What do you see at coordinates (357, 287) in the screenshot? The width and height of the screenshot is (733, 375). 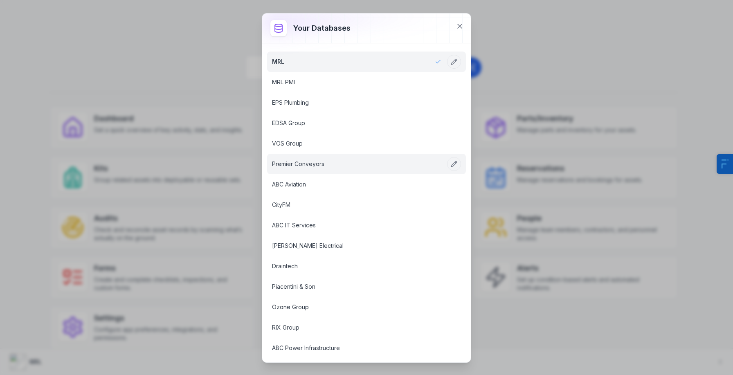 I see `a: Piacentini & Son` at bounding box center [357, 287].